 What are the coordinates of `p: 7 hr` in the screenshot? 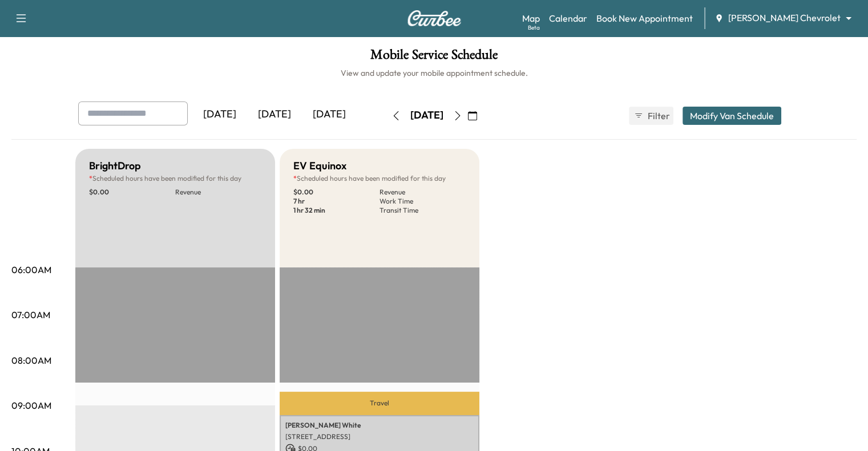 It's located at (336, 202).